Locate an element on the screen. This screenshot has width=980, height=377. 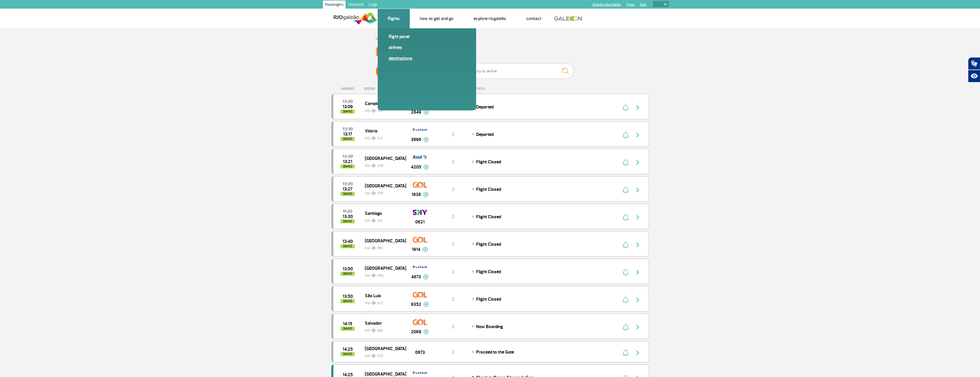
span: 9352 is located at coordinates (416, 304).